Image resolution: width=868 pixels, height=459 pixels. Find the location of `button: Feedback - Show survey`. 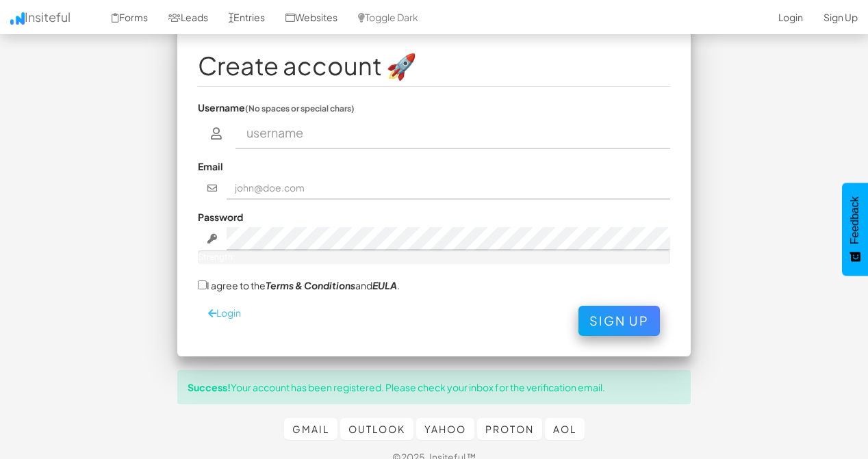

button: Feedback - Show survey is located at coordinates (855, 229).